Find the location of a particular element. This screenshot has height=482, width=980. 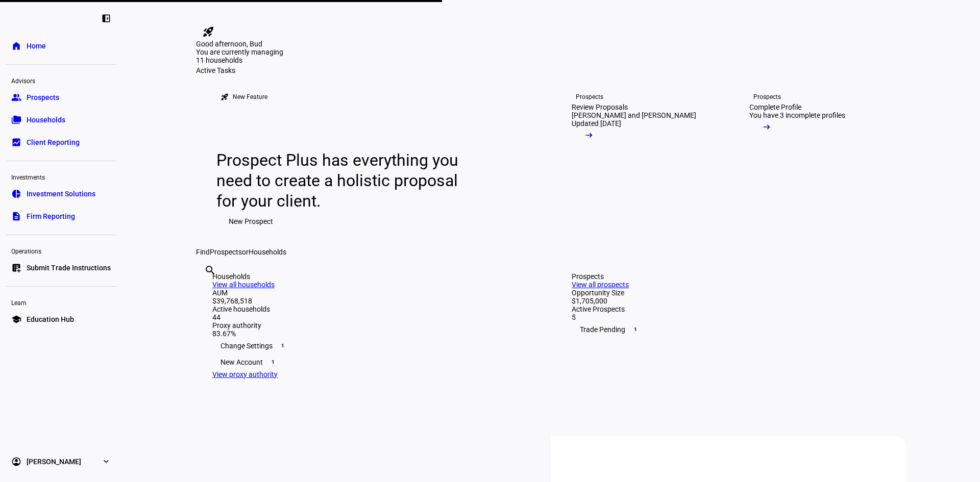

div: Active households is located at coordinates (372, 309).